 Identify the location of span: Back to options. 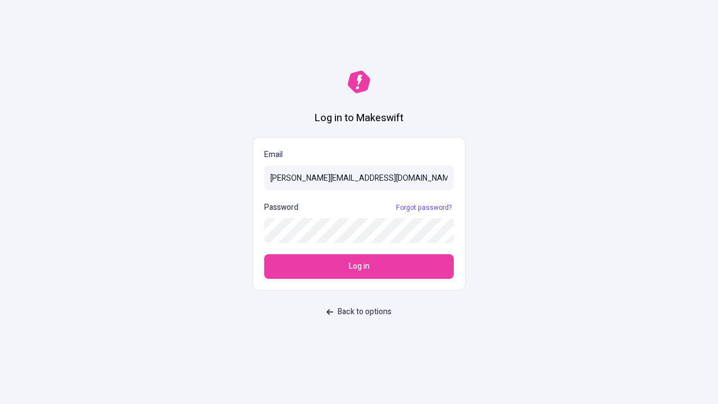
(365, 312).